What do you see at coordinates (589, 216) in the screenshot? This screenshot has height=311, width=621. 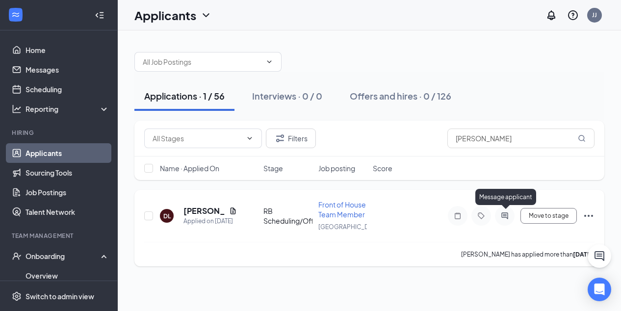 I see `svg: Ellipses` at bounding box center [589, 216].